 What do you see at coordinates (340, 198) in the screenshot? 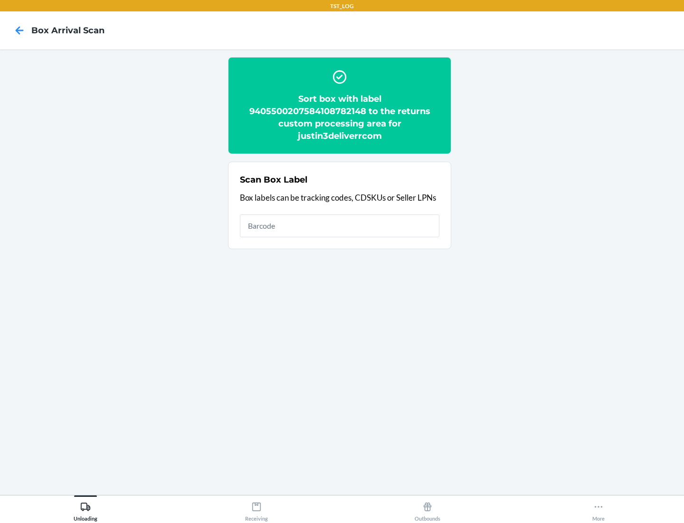
I see `p: Box labels can be tracking codes, CDSKUs or Seller LPNs` at bounding box center [340, 198].